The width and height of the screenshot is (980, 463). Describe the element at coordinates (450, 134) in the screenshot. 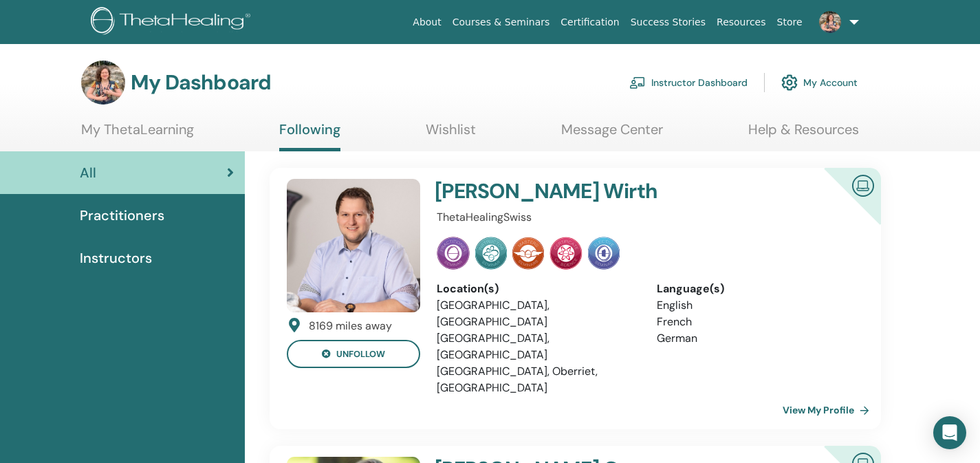

I see `a: Wishlist` at that location.